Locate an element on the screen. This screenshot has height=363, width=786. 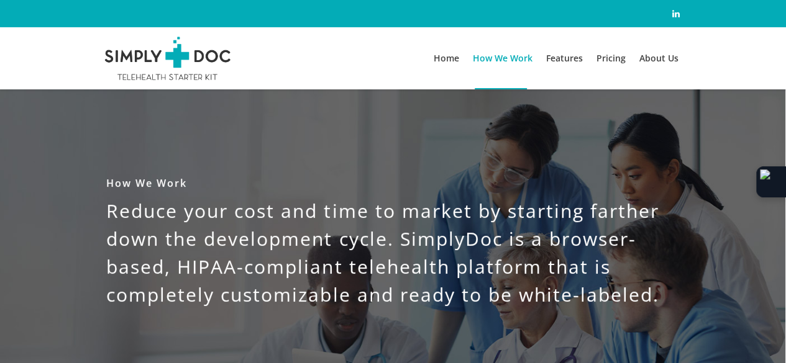
a: About Us is located at coordinates (659, 58).